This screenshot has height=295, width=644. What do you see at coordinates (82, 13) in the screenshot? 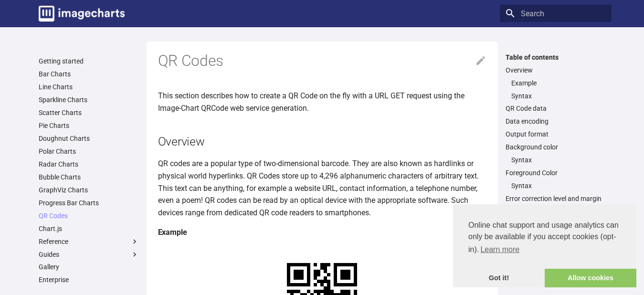
I see `a: Image-Charts documentation` at bounding box center [82, 13].